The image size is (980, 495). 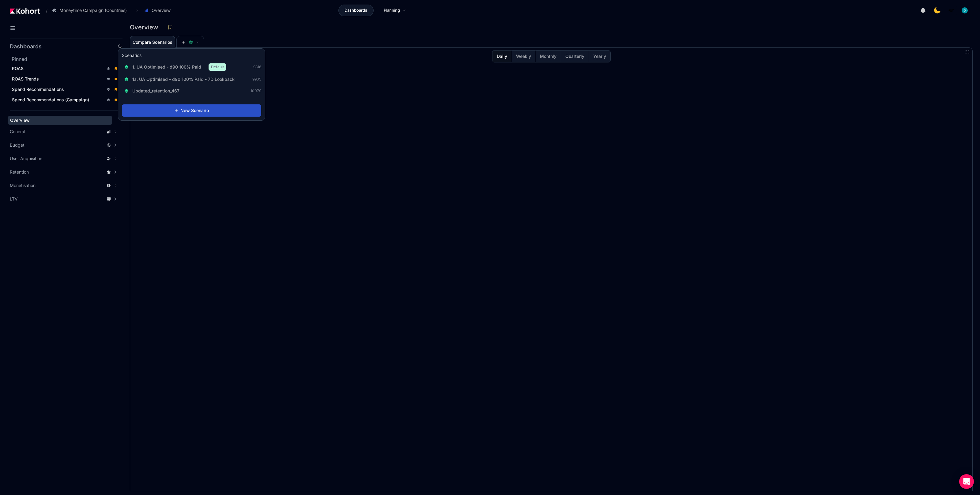 What do you see at coordinates (17, 131) in the screenshot?
I see `span: General` at bounding box center [17, 131].